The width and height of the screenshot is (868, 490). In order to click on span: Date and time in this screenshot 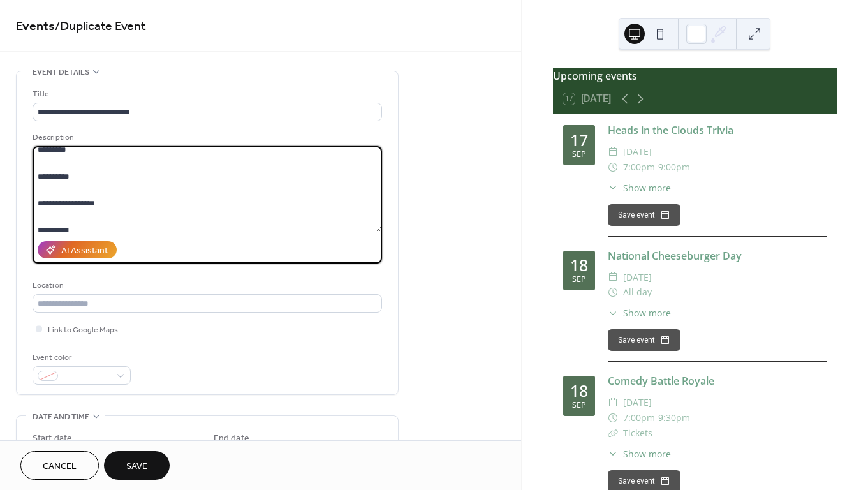, I will do `click(61, 417)`.